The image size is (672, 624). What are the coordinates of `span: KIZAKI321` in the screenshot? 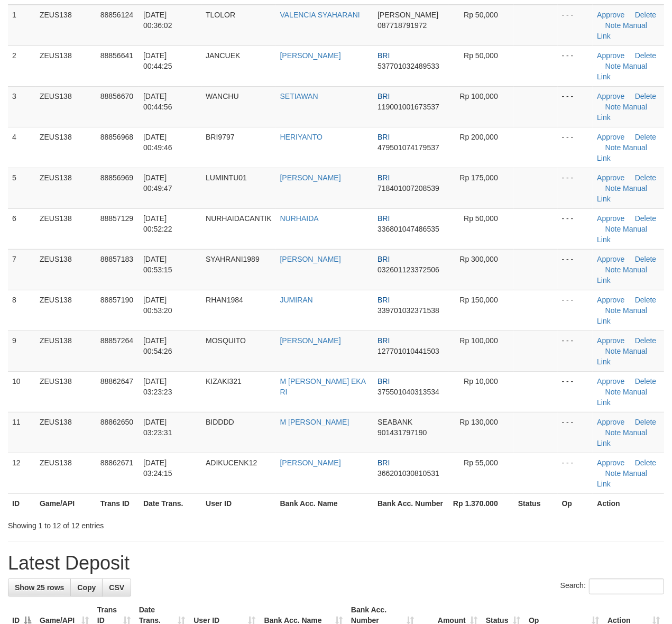 It's located at (224, 381).